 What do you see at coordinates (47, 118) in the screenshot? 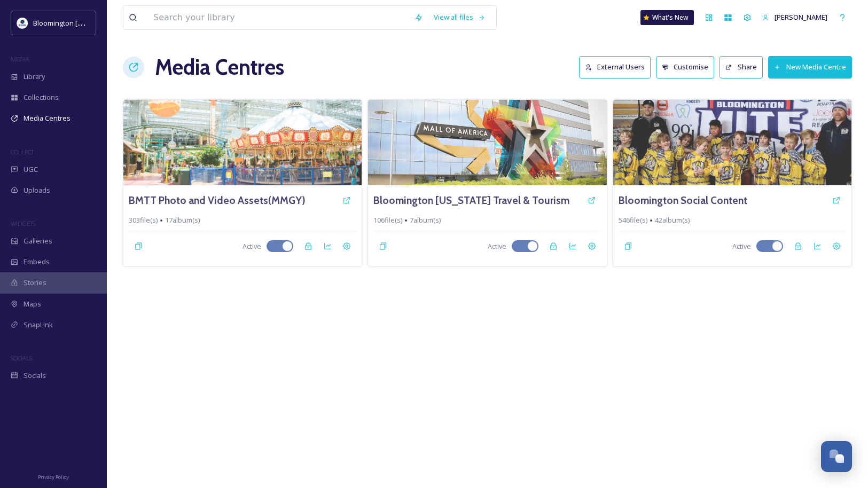
I see `span: Media Centres` at bounding box center [47, 118].